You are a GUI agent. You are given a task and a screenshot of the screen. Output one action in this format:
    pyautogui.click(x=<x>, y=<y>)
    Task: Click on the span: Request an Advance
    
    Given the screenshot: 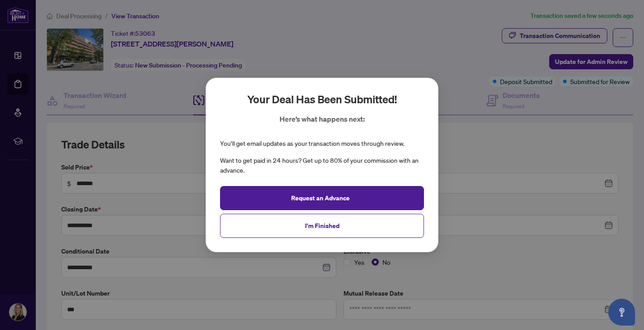 What is the action you would take?
    pyautogui.click(x=320, y=198)
    